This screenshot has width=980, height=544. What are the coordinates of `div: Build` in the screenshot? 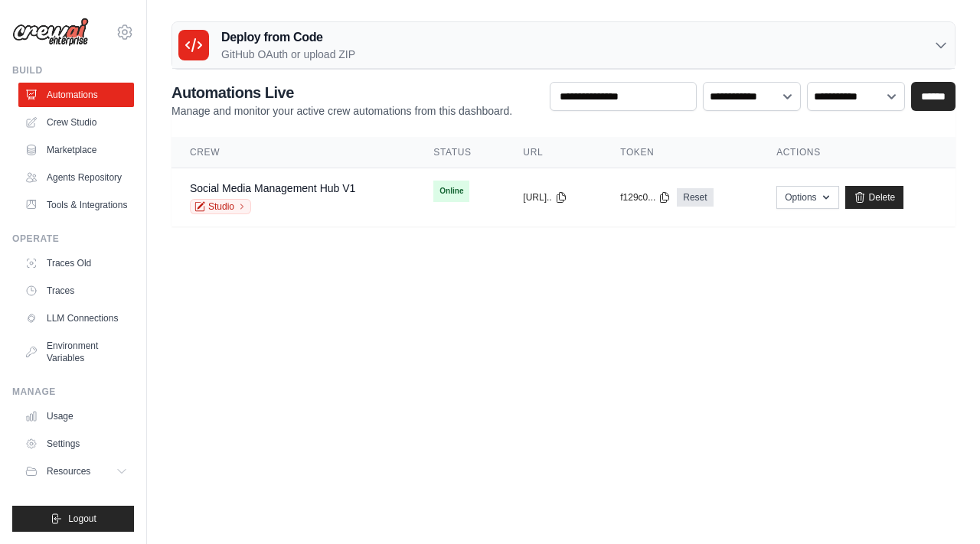 It's located at (73, 70).